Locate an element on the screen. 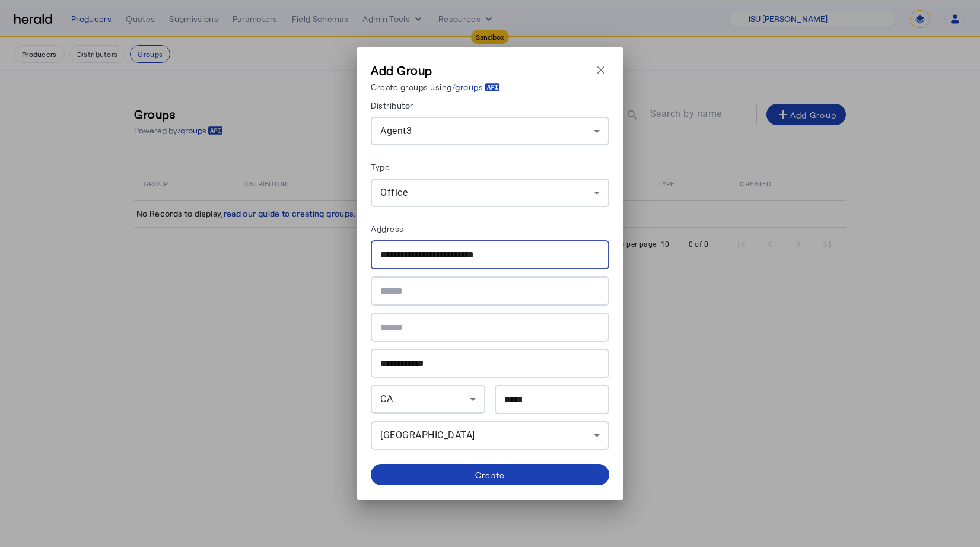  label: Type is located at coordinates (380, 167).